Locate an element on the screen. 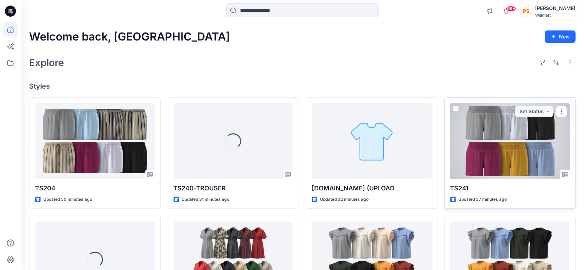 This screenshot has height=270, width=584. h4: Styles is located at coordinates (302, 86).